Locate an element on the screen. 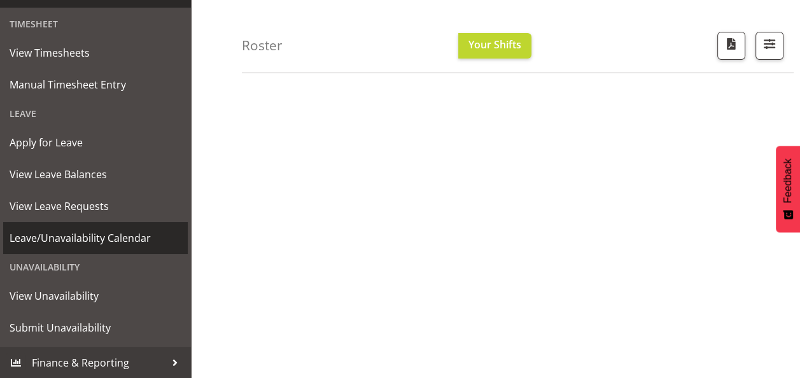  a: Manual Timesheet Entry is located at coordinates (95, 85).